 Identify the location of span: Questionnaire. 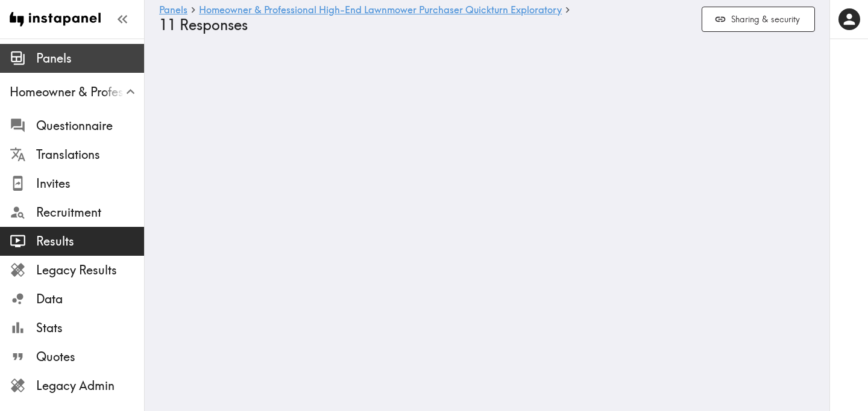
(90, 126).